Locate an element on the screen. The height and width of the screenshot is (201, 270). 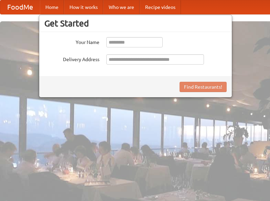
a: FoodMe is located at coordinates (20, 7).